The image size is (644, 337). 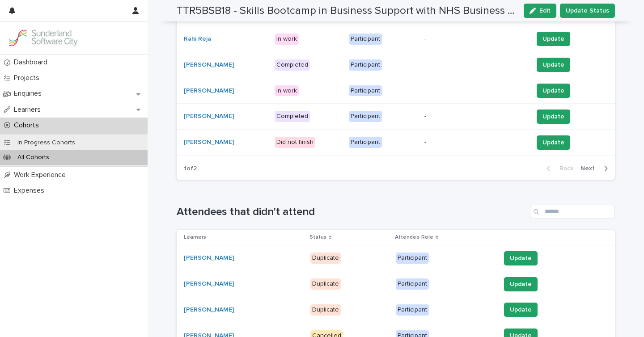 I want to click on span: Next, so click(x=591, y=168).